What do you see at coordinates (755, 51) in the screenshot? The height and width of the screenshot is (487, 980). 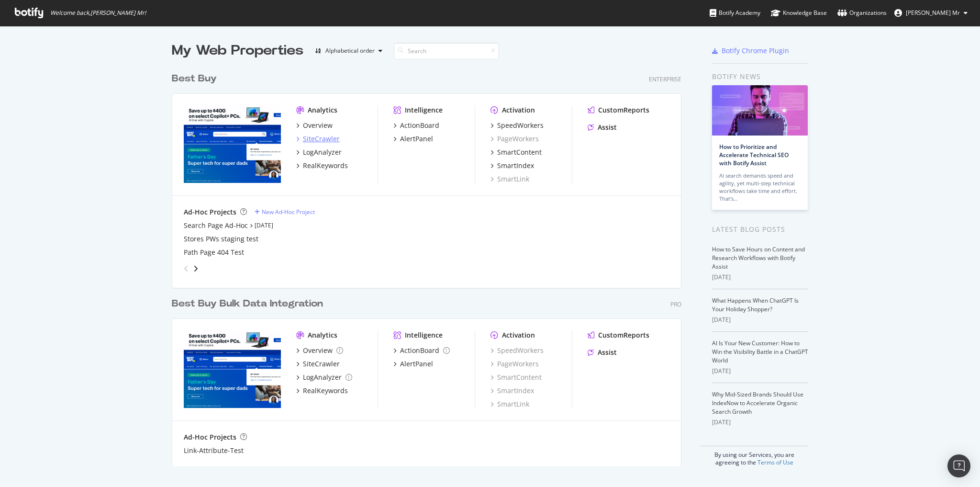 I see `div: Botify Chrome Plugin` at bounding box center [755, 51].